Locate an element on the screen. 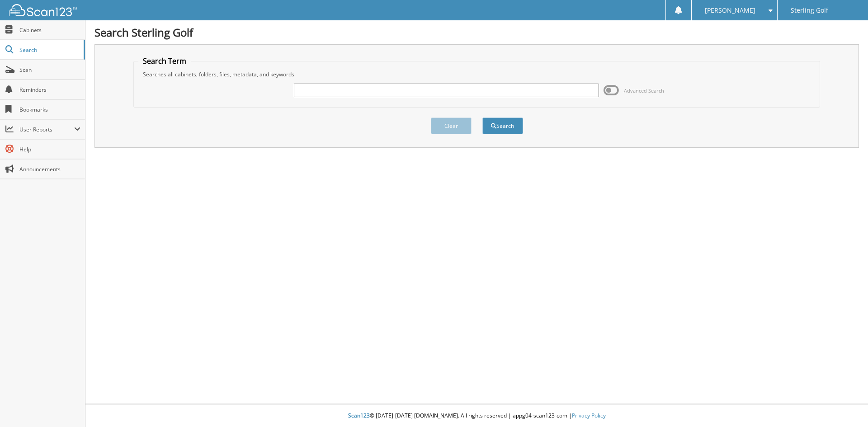 The width and height of the screenshot is (868, 427). button: Clear is located at coordinates (451, 126).